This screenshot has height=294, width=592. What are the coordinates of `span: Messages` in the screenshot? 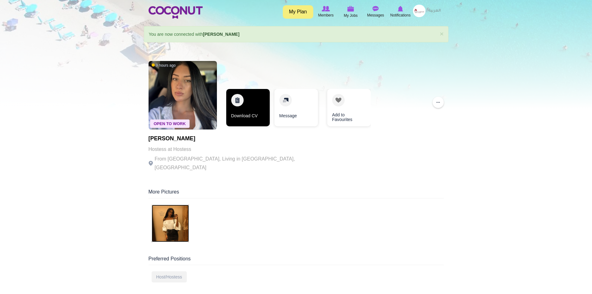 It's located at (375, 15).